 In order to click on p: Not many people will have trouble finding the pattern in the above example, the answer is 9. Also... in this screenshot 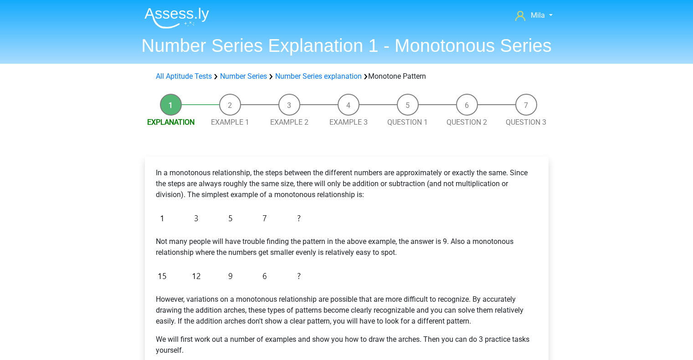, I will do `click(346, 247)`.